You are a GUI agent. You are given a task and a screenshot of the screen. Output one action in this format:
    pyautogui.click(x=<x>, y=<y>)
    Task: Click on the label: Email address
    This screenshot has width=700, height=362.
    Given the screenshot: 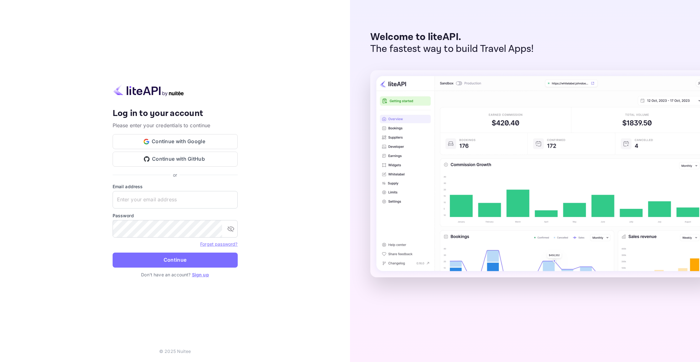 What is the action you would take?
    pyautogui.click(x=175, y=186)
    